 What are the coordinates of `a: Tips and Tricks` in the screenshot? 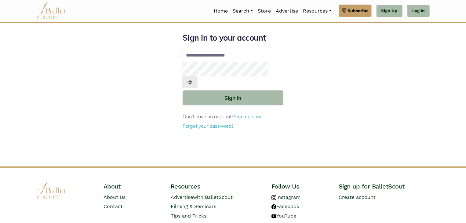 It's located at (188, 215).